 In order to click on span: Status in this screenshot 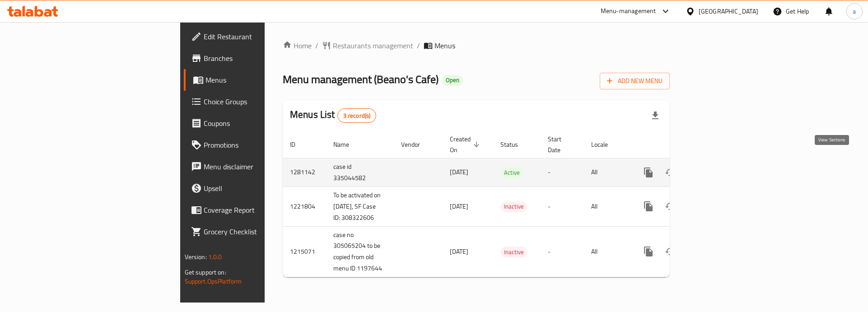, I will do `click(515, 144)`.